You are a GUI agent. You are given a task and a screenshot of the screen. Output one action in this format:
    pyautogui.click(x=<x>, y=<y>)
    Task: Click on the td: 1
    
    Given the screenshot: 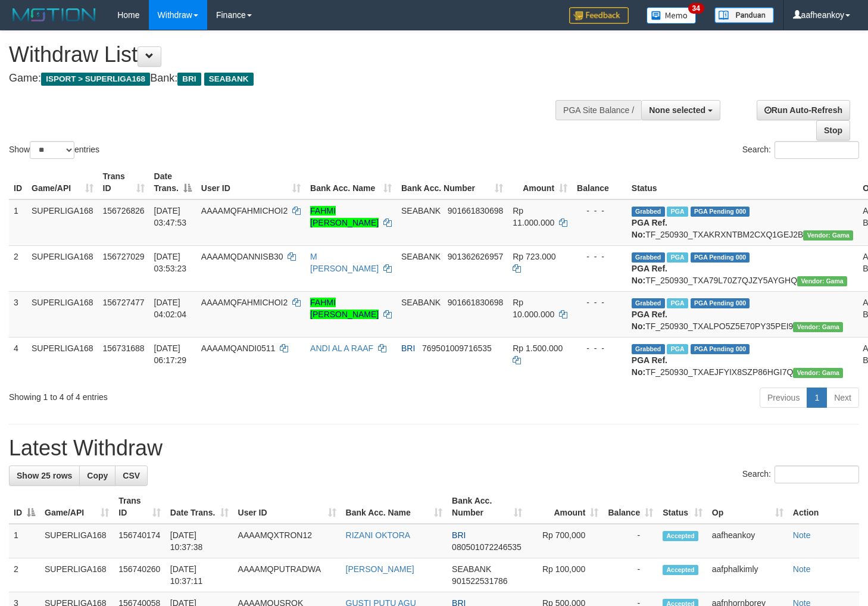 What is the action you would take?
    pyautogui.click(x=25, y=542)
    